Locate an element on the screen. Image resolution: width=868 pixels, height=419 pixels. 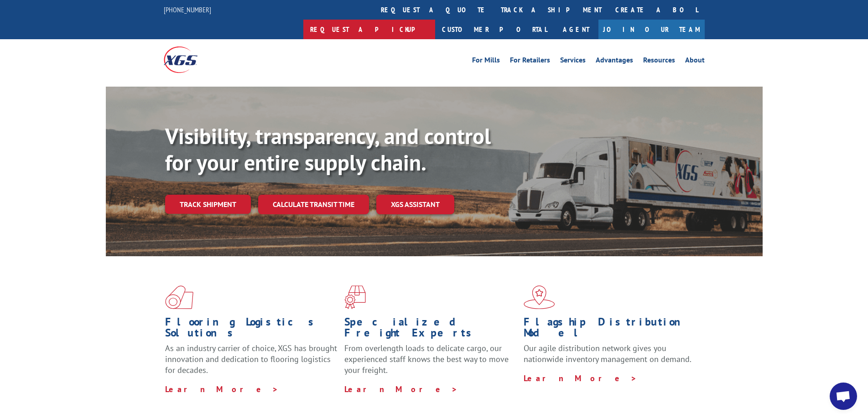
span: Our agile distribution network gives you nationwide inventory management on demand. is located at coordinates (608, 353).